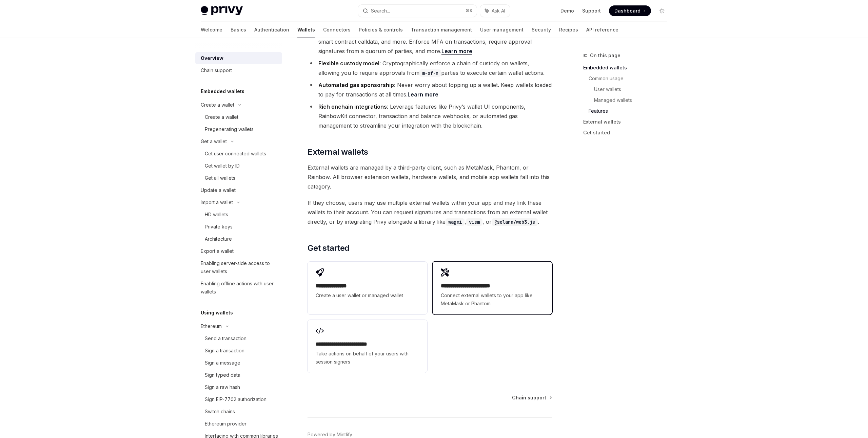 The width and height of the screenshot is (868, 438). What do you see at coordinates (217, 215) in the screenshot?
I see `div: HD wallets` at bounding box center [217, 215].